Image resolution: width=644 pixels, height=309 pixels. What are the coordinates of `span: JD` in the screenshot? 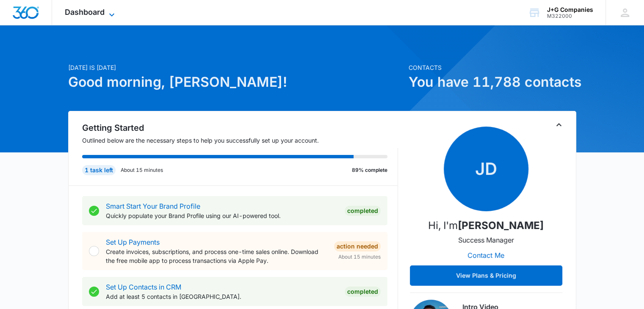 It's located at (486, 169).